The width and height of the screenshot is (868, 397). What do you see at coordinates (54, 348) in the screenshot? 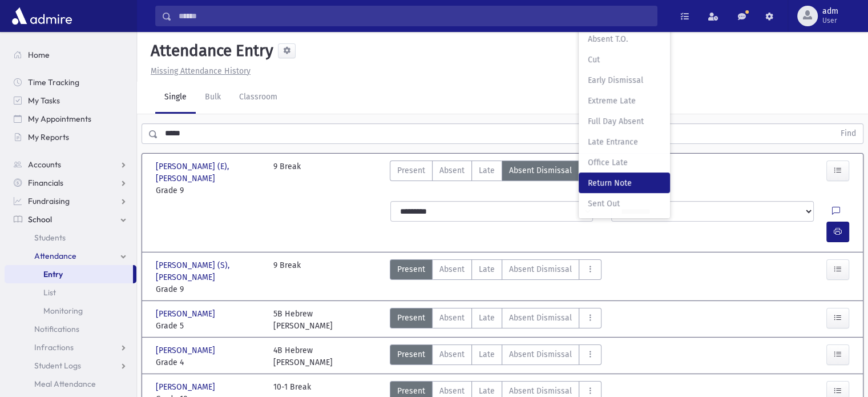
I see `span: Infractions` at bounding box center [54, 348].